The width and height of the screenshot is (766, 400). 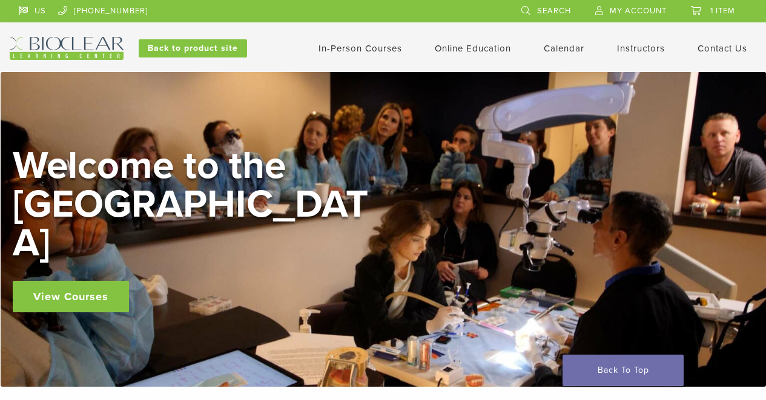 What do you see at coordinates (193, 48) in the screenshot?
I see `a: Back to product site` at bounding box center [193, 48].